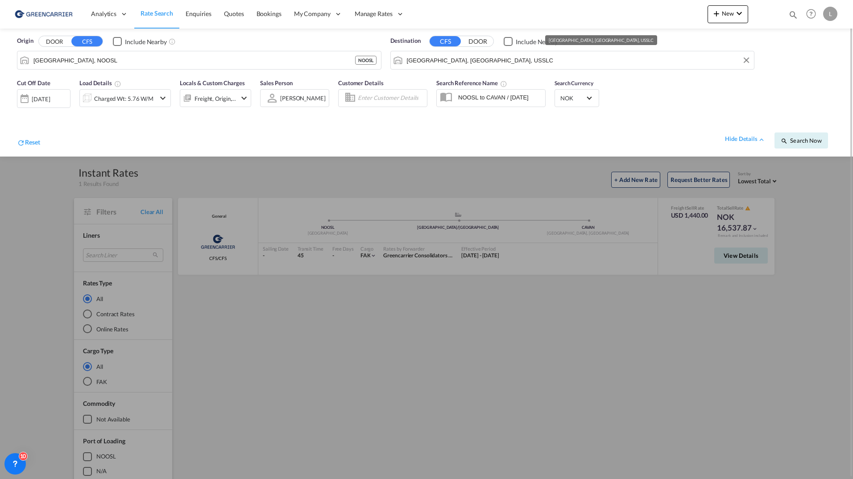 The image size is (853, 479). Describe the element at coordinates (391, 98) in the screenshot. I see `input: Enter Customer Details` at that location.